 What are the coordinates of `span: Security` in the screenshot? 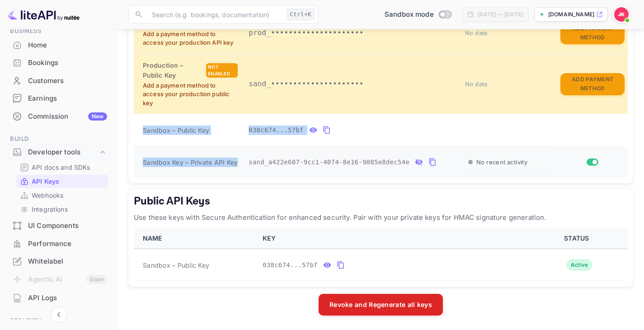 It's located at (58, 321).